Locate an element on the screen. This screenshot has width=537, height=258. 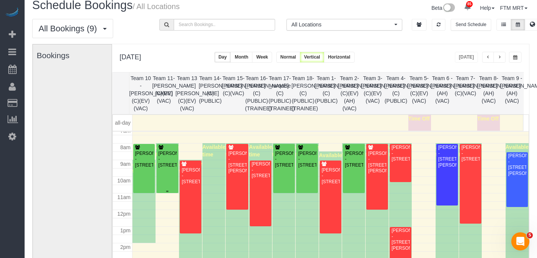
span: 9am is located at coordinates (125, 164).